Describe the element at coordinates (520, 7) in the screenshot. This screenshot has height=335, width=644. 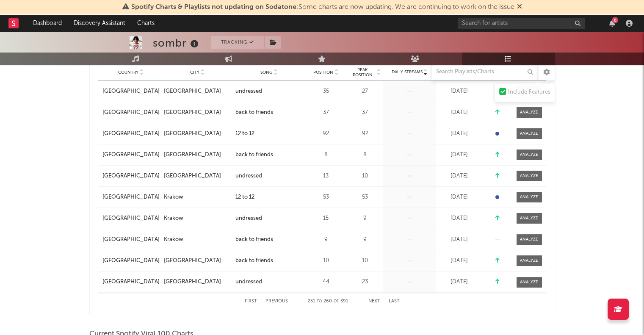
I see `span: Dismiss` at that location.